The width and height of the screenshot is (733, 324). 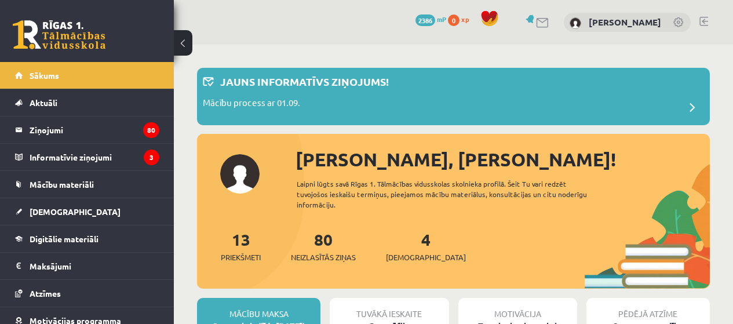 What do you see at coordinates (87, 75) in the screenshot?
I see `a: Sākums` at bounding box center [87, 75].